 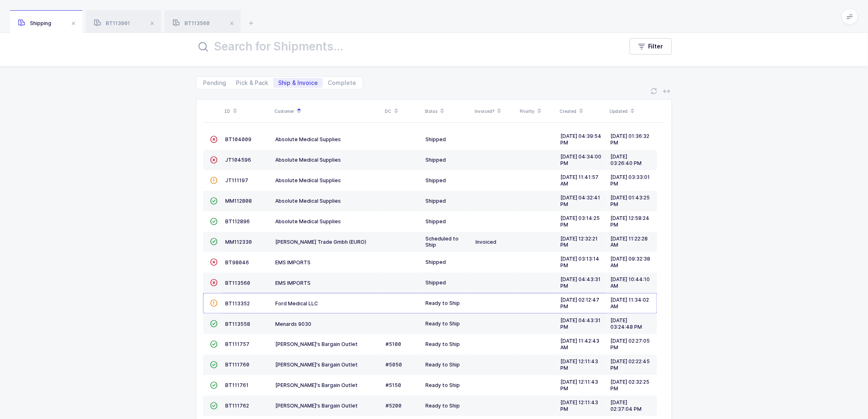 What do you see at coordinates (237, 364) in the screenshot?
I see `span: BT111760` at bounding box center [237, 364].